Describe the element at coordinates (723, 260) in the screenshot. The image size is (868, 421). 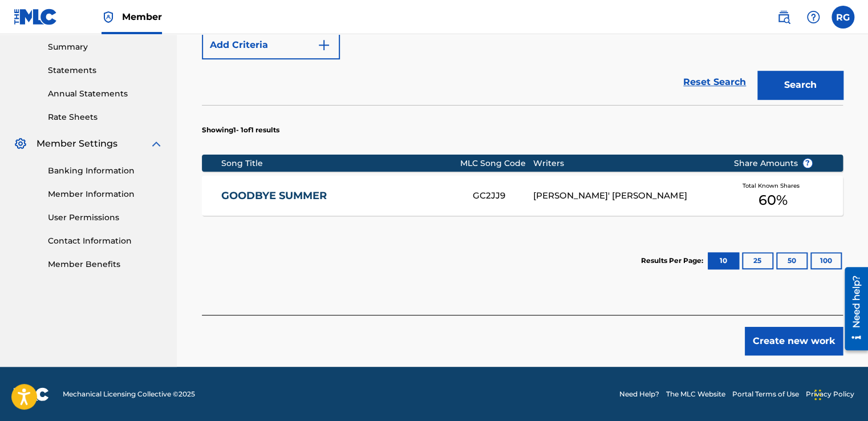
I see `button: 10` at that location.